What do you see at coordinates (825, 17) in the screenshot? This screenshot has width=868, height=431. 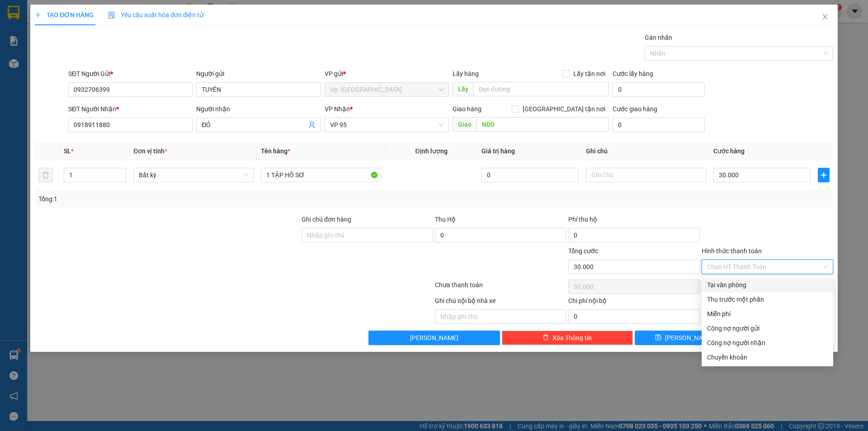 I see `span: close` at bounding box center [825, 17].